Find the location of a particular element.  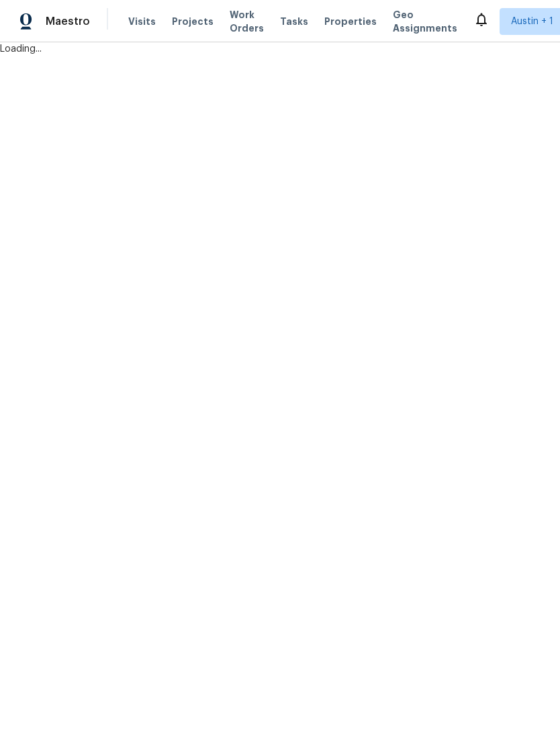

span: Visits is located at coordinates (141, 21).